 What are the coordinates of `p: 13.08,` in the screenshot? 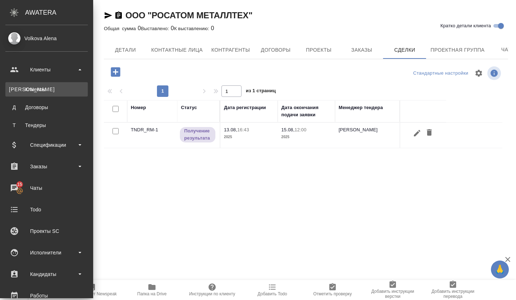 It's located at (231, 129).